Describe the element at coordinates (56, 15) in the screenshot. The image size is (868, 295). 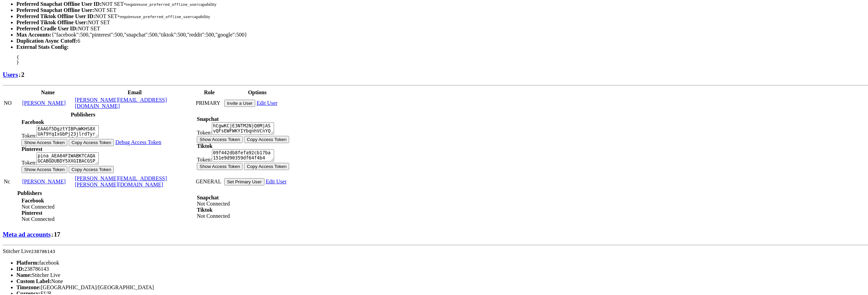
I see `b: Preferred Tiktok Offline User ID:` at that location.